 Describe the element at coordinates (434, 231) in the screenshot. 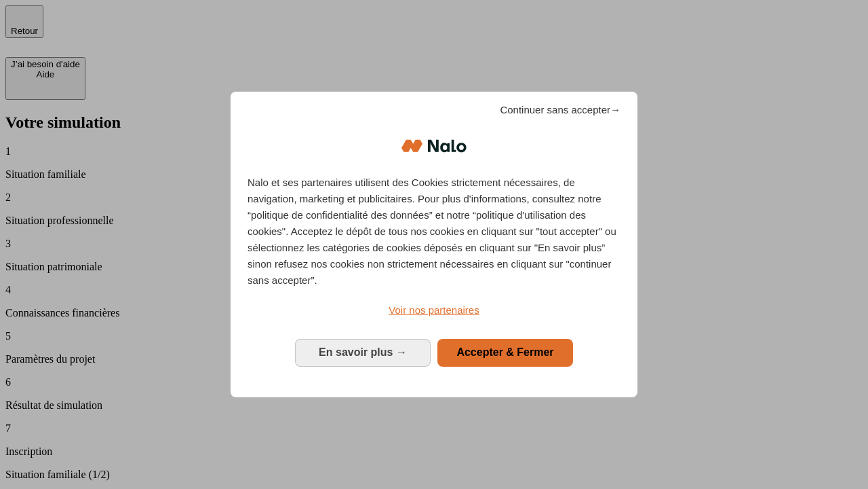

I see `p: Nalo et ses partenaires utilisent des Cookies strictement nécessaires, de navigation, marketing e...` at that location.